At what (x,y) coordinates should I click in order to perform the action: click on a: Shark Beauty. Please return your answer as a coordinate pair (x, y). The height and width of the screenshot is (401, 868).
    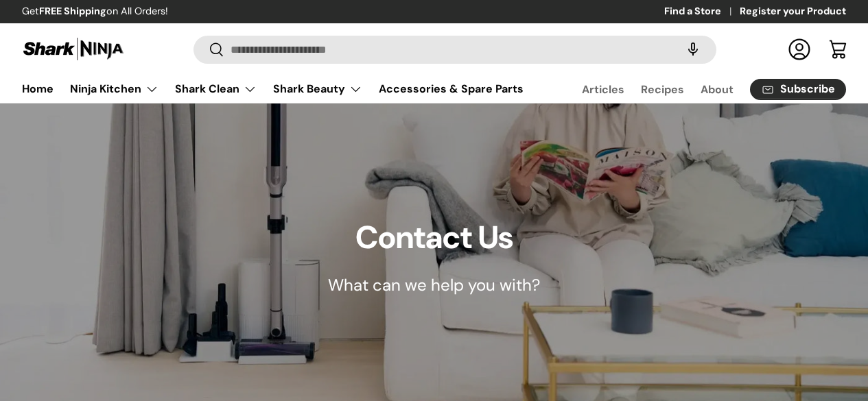
    Looking at the image, I should click on (318, 89).